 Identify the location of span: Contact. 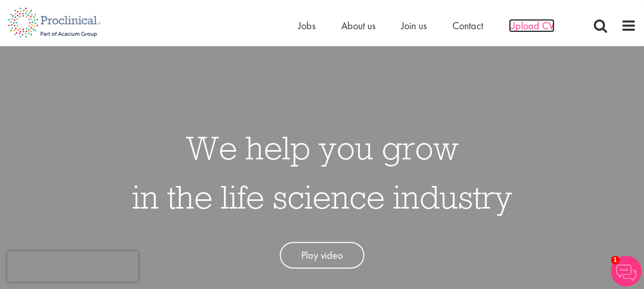
(467, 26).